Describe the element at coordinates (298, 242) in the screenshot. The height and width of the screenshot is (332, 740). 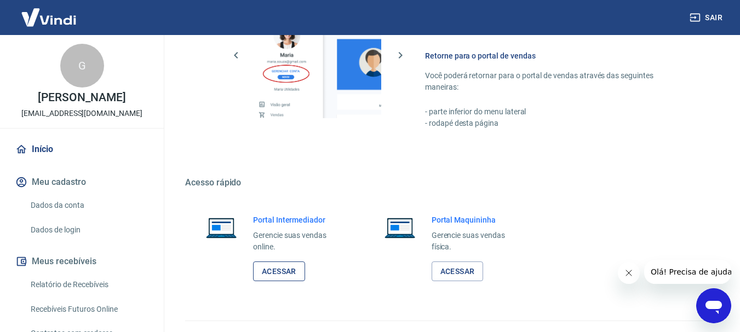
I see `p: Gerencie suas vendas online.` at that location.